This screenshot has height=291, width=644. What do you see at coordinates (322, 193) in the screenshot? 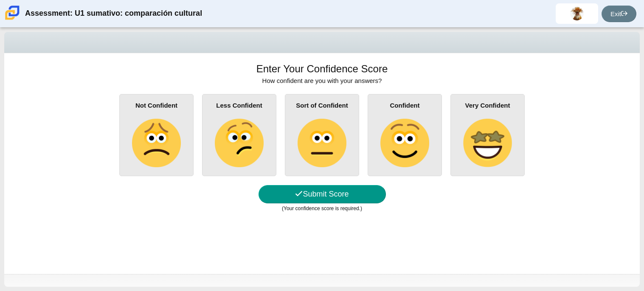
I see `button: Submit Score` at bounding box center [322, 193].